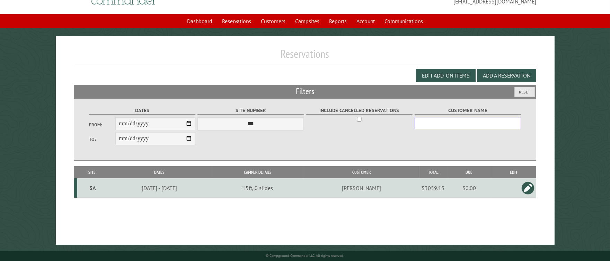 This screenshot has width=610, height=261. I want to click on label: Include Cancelled Reservations, so click(359, 110).